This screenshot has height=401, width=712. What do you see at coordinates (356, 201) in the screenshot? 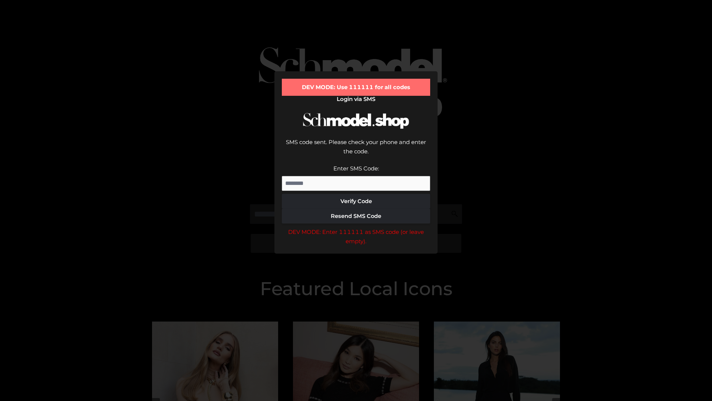
I see `button: Verify Code` at bounding box center [356, 201].